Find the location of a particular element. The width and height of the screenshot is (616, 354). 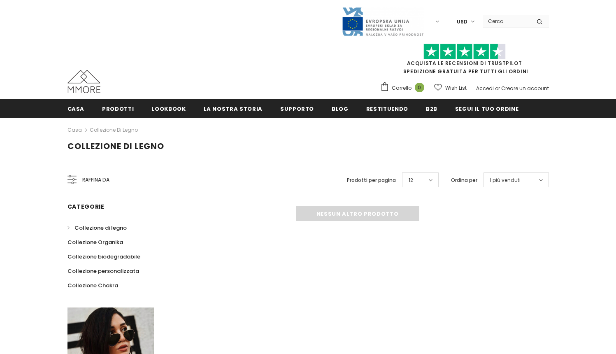

span: La nostra storia is located at coordinates (233, 109).